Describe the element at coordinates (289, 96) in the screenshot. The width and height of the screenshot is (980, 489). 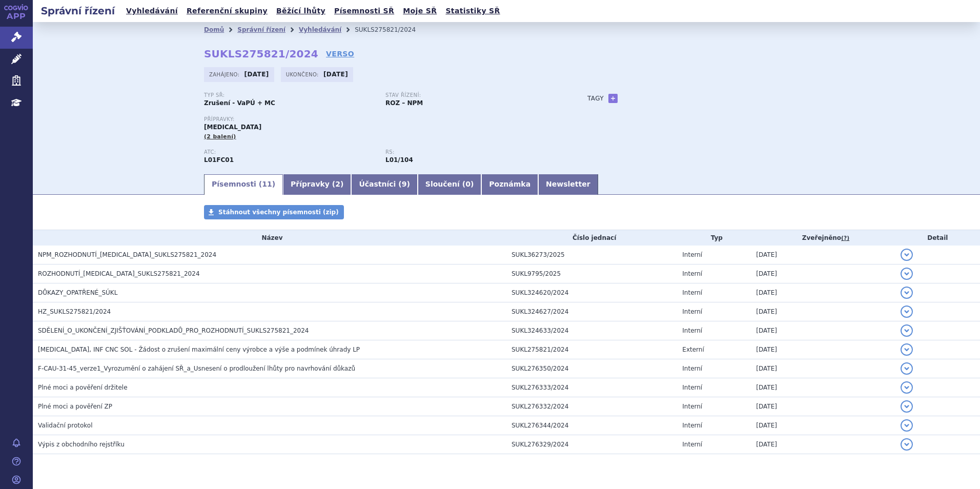
I see `p: Typ SŘ:` at that location.